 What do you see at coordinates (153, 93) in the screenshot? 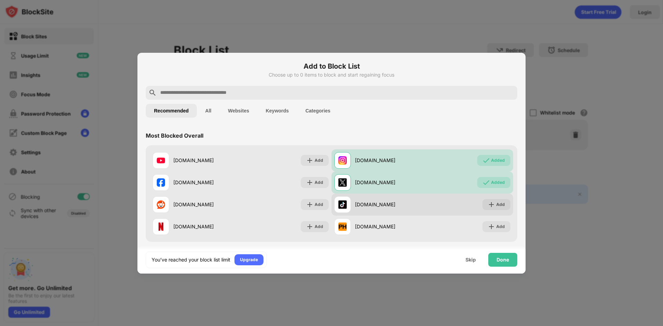
I see `img: search.svg` at bounding box center [153, 93].